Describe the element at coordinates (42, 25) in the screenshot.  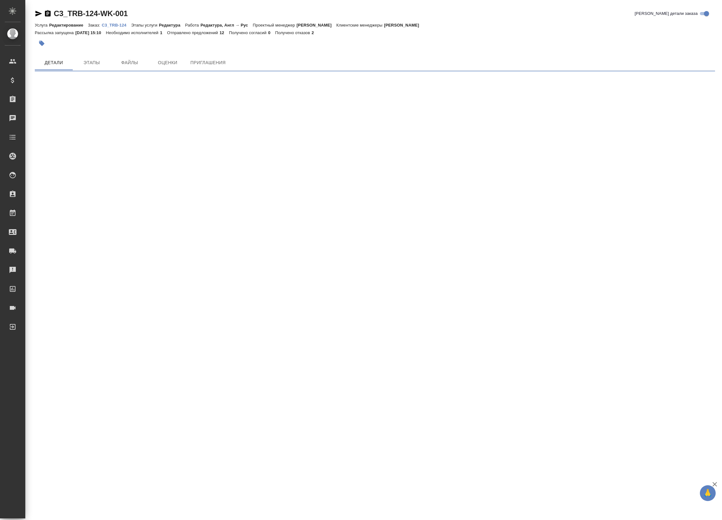
I see `p: Услуга` at that location.